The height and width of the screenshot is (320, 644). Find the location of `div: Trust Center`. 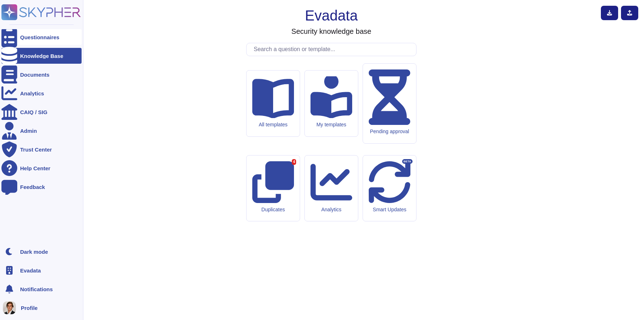

div: Trust Center is located at coordinates (36, 150).